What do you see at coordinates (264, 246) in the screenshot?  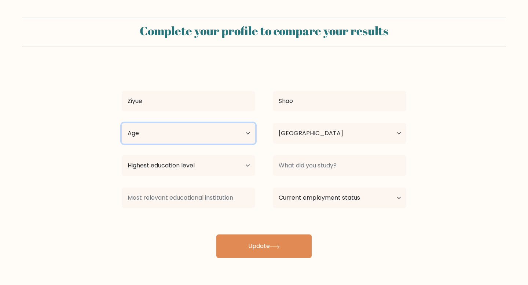 I see `button: Update` at bounding box center [264, 246].